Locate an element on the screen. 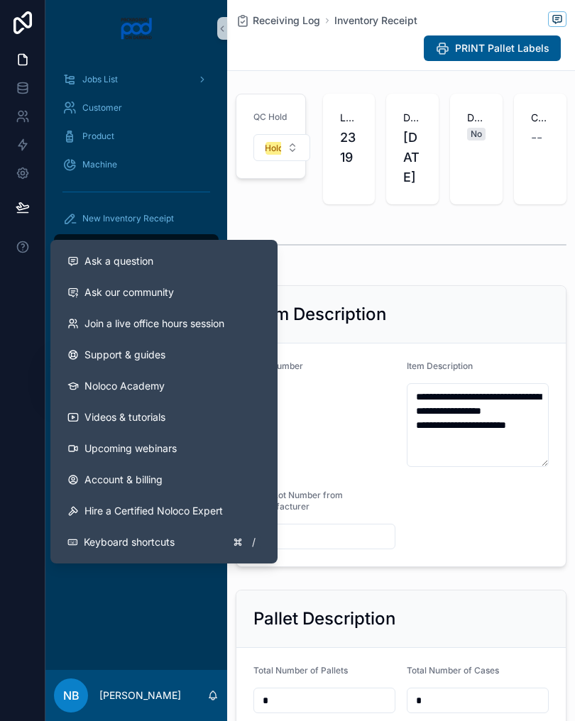  span: Jobs List is located at coordinates (100, 79).